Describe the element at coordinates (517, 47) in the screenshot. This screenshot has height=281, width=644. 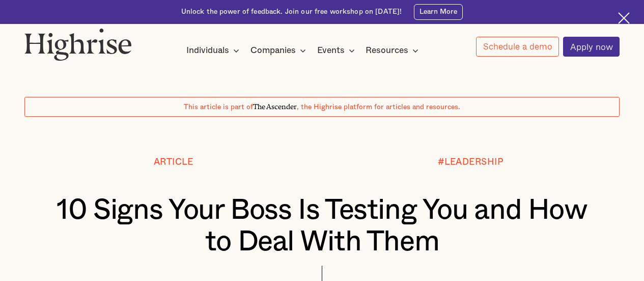
I see `a: Schedule a demo` at that location.